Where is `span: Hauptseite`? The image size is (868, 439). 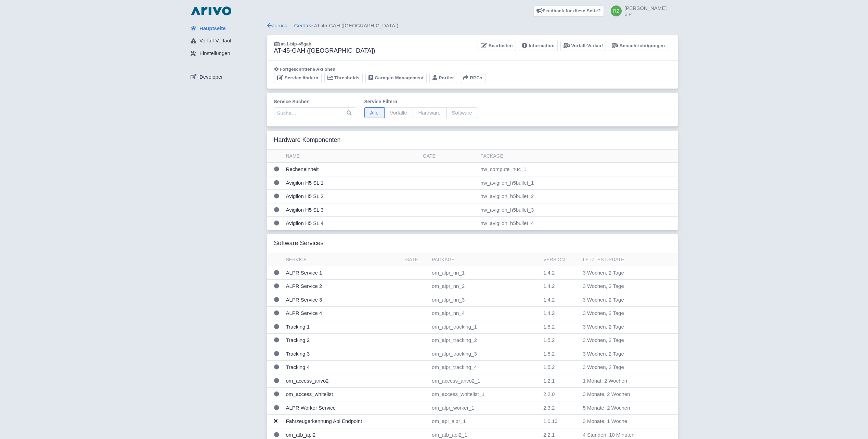 span: Hauptseite is located at coordinates (212, 28).